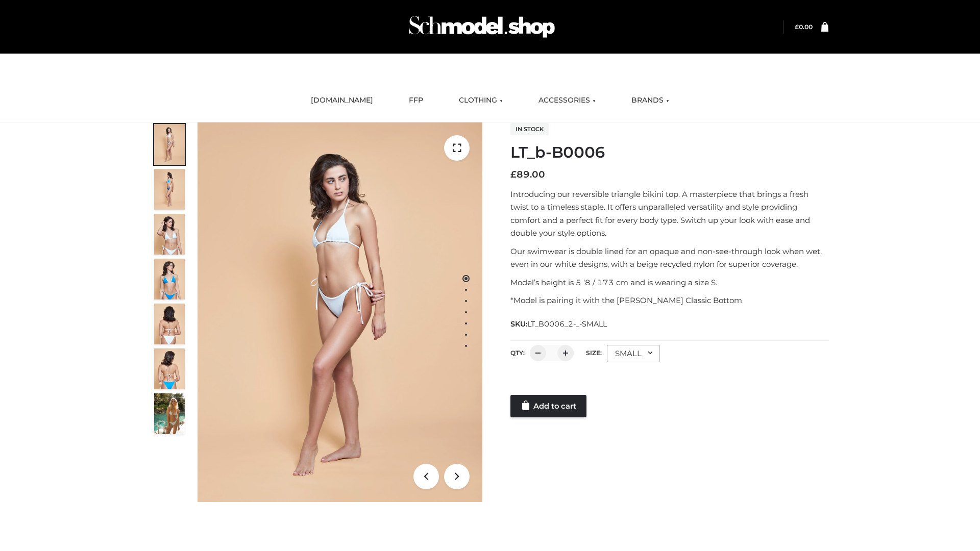 The height and width of the screenshot is (551, 980). Describe the element at coordinates (169, 189) in the screenshot. I see `img: ArielClassicBikiniTop_CloudNine_AzureSky_OW114ECO_2-scaled.jpg` at that location.